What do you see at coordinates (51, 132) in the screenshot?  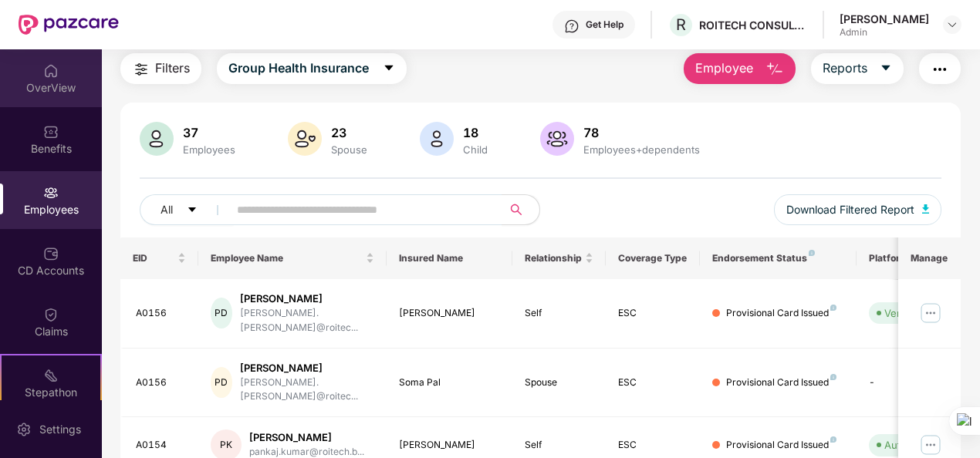 I see `img: svg+xml;base64,PHN2ZyBpZD0iQmVuZWZpdHMiIHhtbG5zPSJodHRwOi8vd3d3LnczLm9yZy8yMDAwL3N2ZyIgd2lkdGg9Ij...` at bounding box center [51, 132].